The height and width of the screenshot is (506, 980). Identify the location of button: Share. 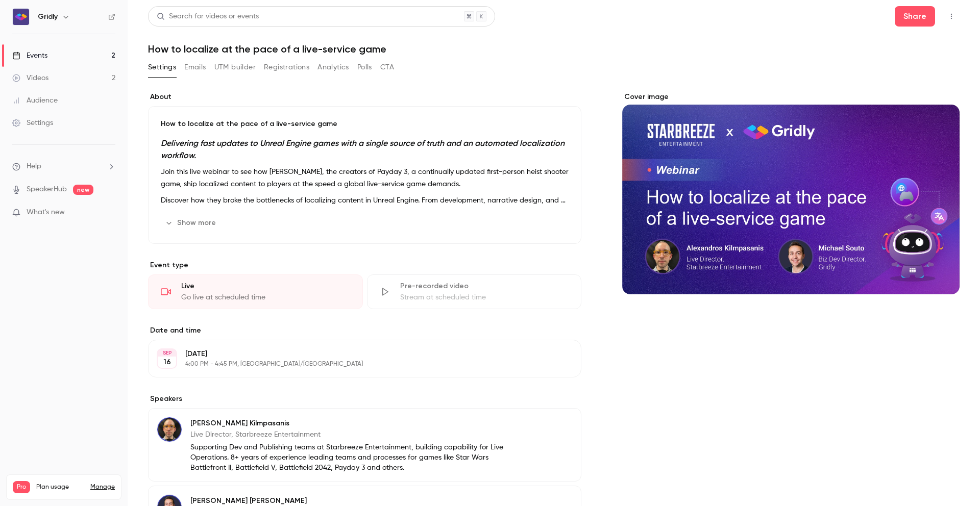
(914, 16).